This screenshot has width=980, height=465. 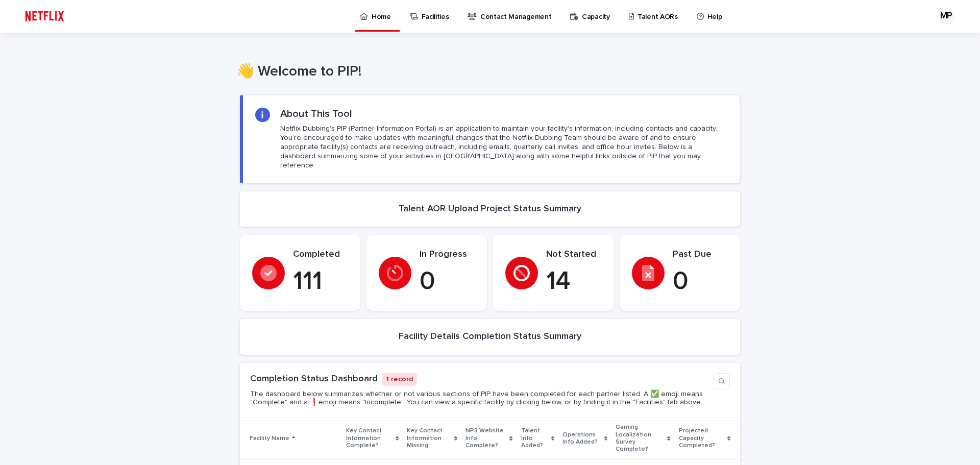 I want to click on p: Past Due, so click(x=700, y=255).